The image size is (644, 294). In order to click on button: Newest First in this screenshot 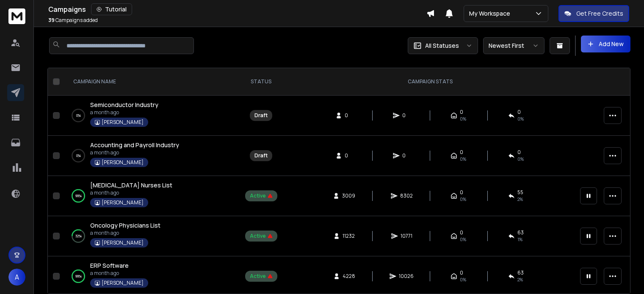, I will do `click(514, 46)`.